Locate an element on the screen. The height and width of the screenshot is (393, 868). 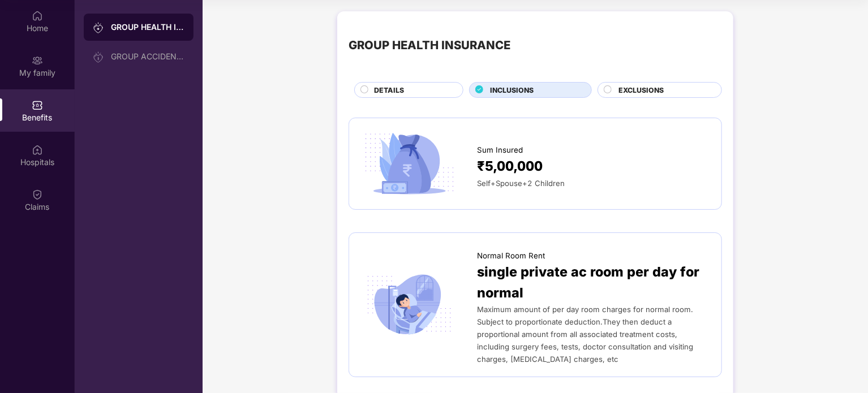
span: Self+Spouse+2 Children is located at coordinates (520, 183).